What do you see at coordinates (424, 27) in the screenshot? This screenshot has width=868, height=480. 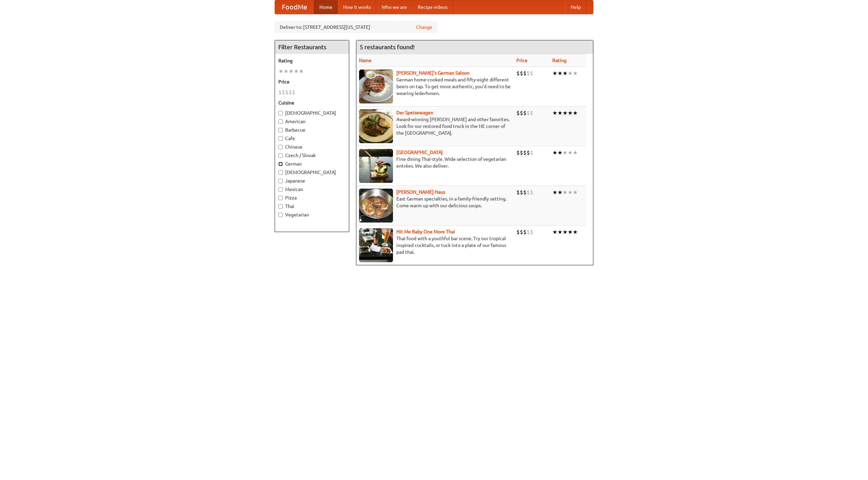 I see `a: Change` at bounding box center [424, 27].